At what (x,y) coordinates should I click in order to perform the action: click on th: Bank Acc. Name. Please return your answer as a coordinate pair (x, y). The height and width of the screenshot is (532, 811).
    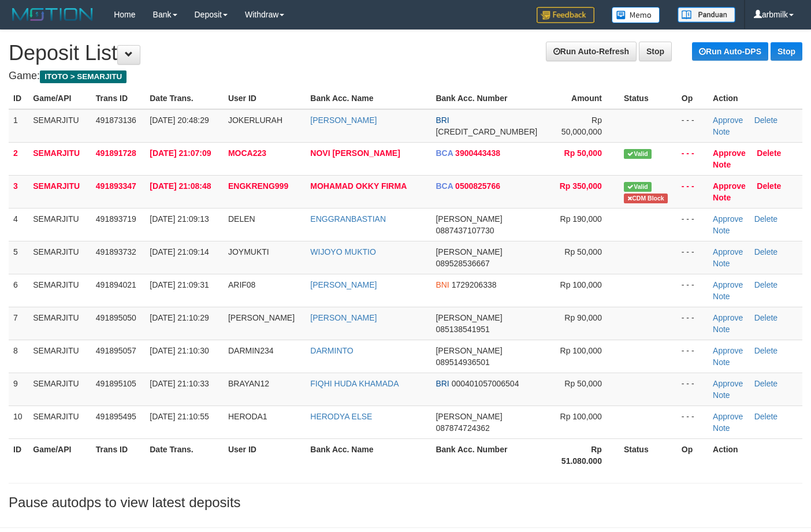
    Looking at the image, I should click on (368, 98).